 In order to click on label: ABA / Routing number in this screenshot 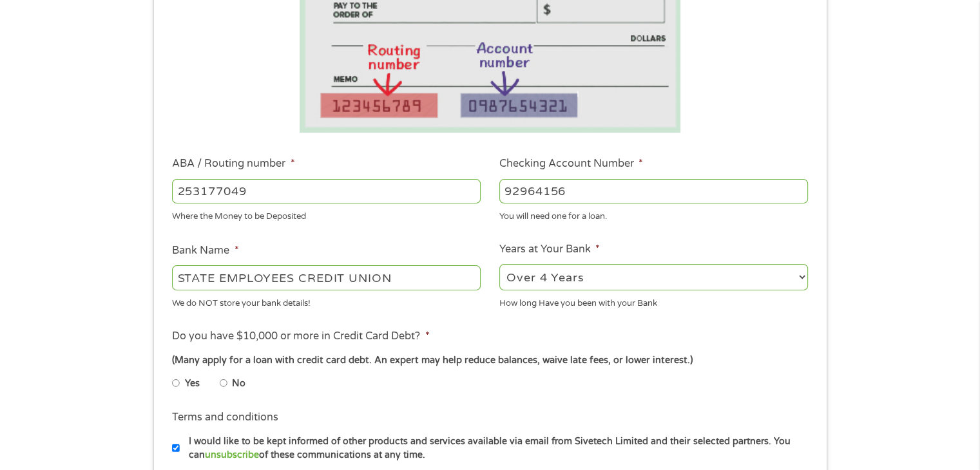, I will do `click(233, 164)`.